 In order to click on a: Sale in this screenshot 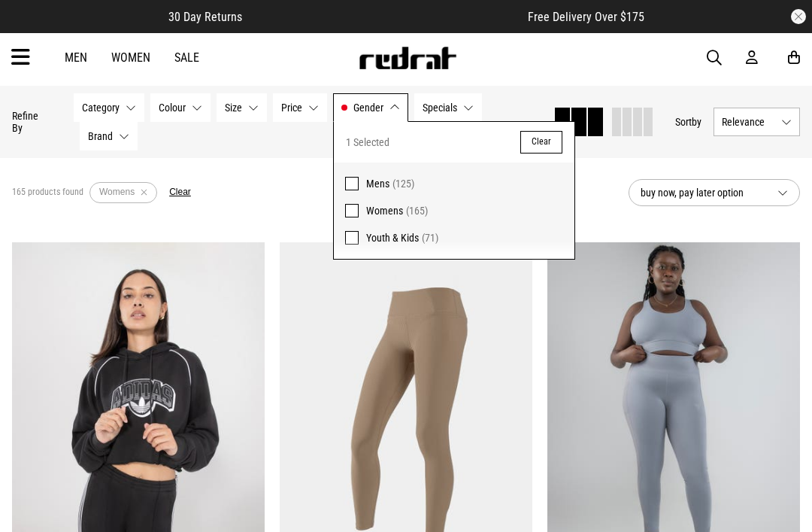, I will do `click(187, 57)`.